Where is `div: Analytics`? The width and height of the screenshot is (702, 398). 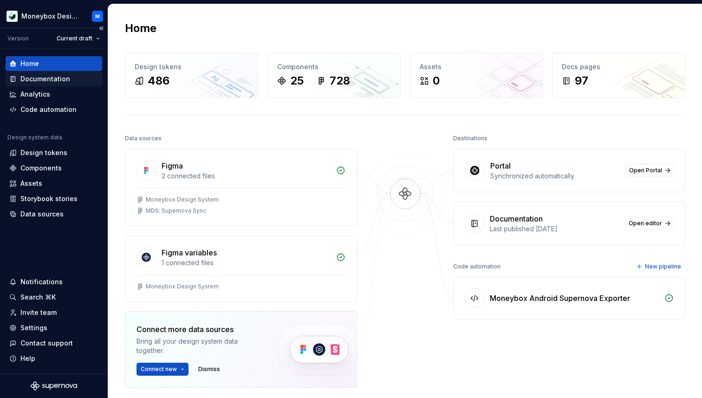
div: Analytics is located at coordinates (35, 94).